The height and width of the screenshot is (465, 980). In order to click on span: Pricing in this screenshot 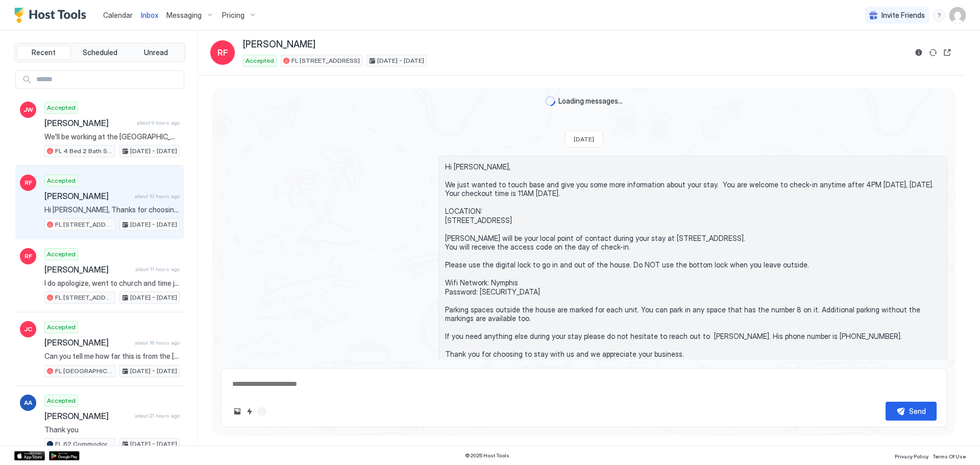, I will do `click(233, 15)`.